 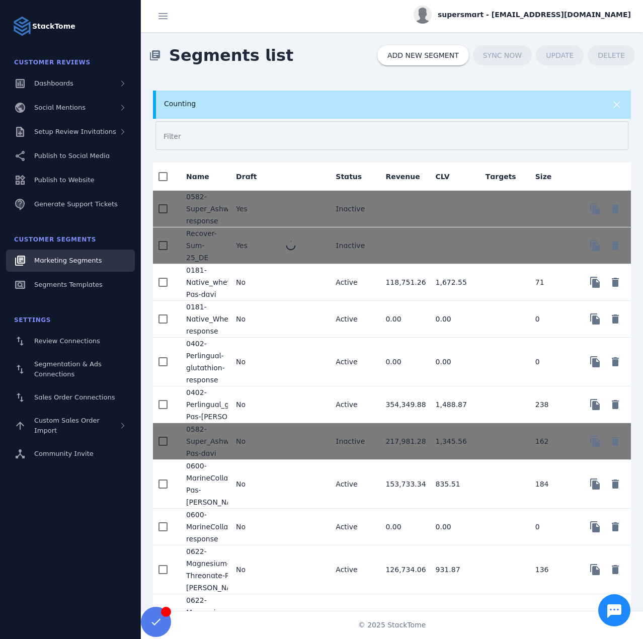 What do you see at coordinates (70, 454) in the screenshot?
I see `a: Community Invite` at bounding box center [70, 454].